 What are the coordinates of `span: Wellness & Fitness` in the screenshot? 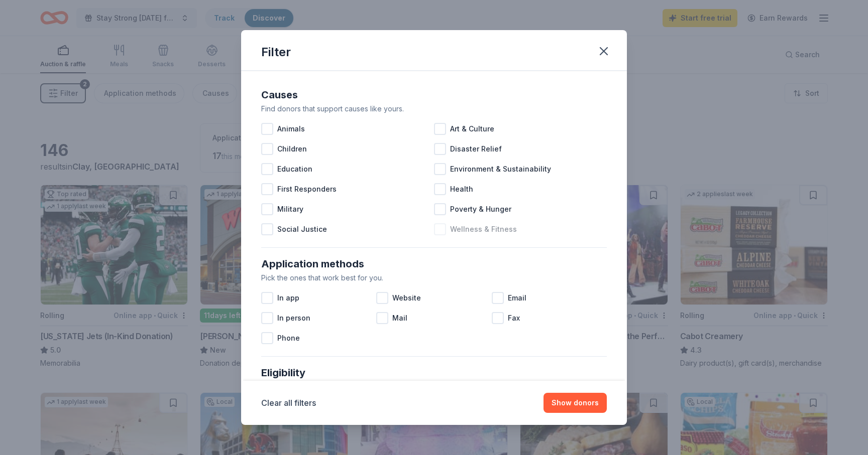 It's located at (483, 229).